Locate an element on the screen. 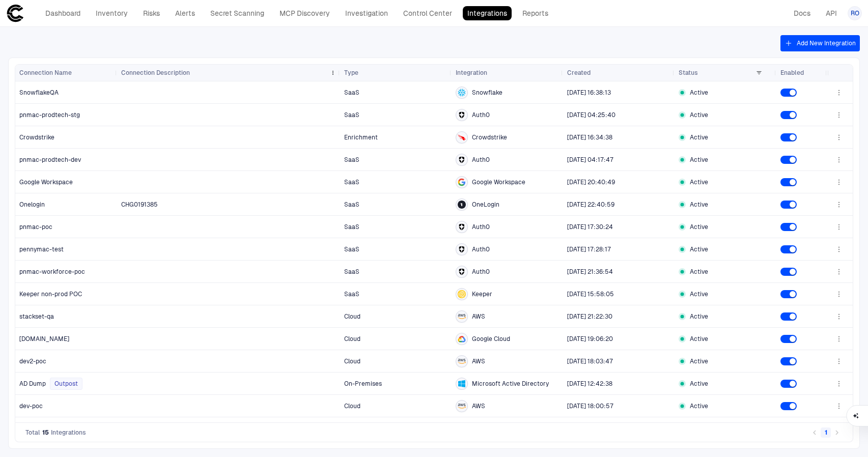 The image size is (868, 457). span: Type is located at coordinates (351, 73).